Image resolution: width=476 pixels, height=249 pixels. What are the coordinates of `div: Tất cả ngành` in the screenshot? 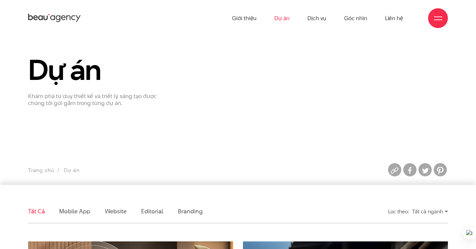 It's located at (430, 212).